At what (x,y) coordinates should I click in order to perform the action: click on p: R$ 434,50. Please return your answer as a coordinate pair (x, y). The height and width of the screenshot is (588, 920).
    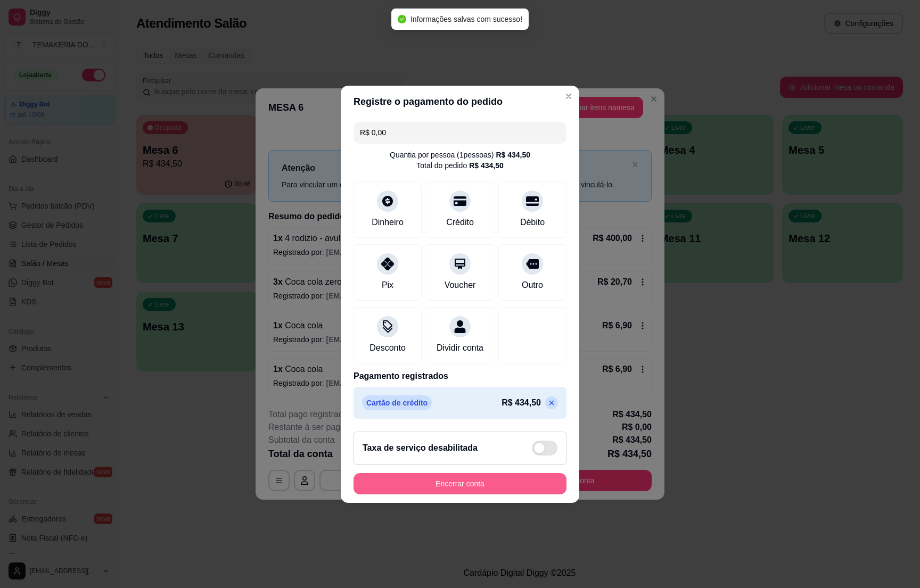
    Looking at the image, I should click on (521, 403).